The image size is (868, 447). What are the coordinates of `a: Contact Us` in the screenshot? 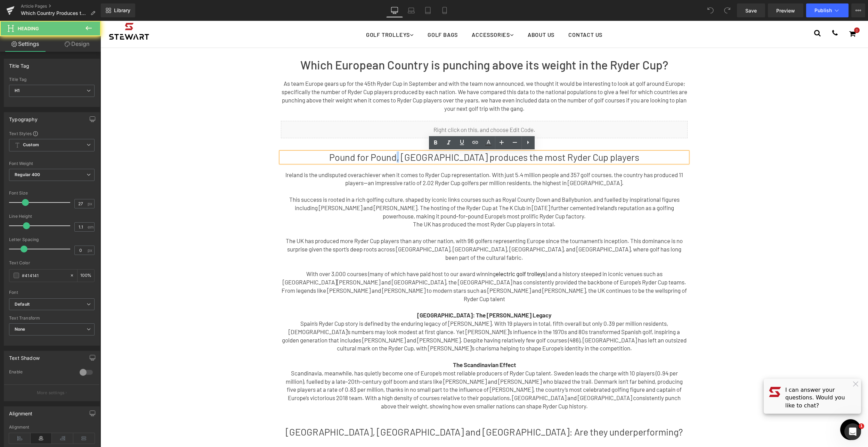 It's located at (485, 14).